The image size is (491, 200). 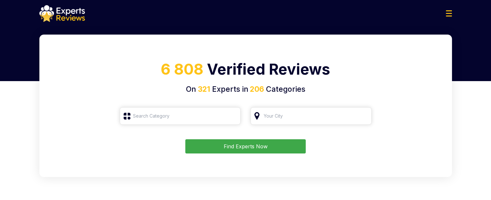 What do you see at coordinates (246, 146) in the screenshot?
I see `button: Find Experts Now` at bounding box center [246, 146].